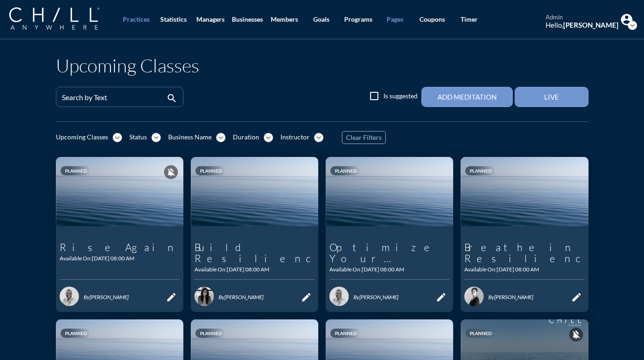 This screenshot has width=644, height=360. Describe the element at coordinates (400, 96) in the screenshot. I see `label: Is suggested` at that location.